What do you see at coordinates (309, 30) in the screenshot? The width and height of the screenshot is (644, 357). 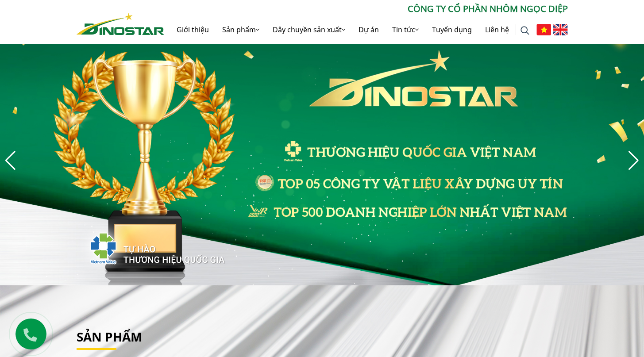 I see `a: Dây chuyền sản xuất` at bounding box center [309, 30].